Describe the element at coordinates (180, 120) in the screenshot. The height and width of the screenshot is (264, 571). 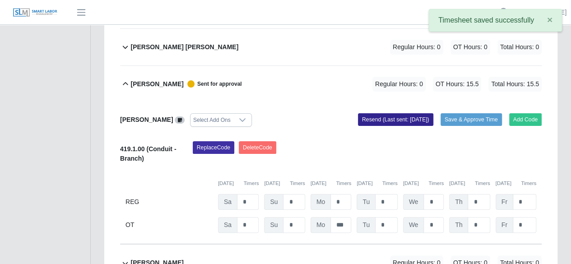
I see `a: View/Edit Notes` at that location.